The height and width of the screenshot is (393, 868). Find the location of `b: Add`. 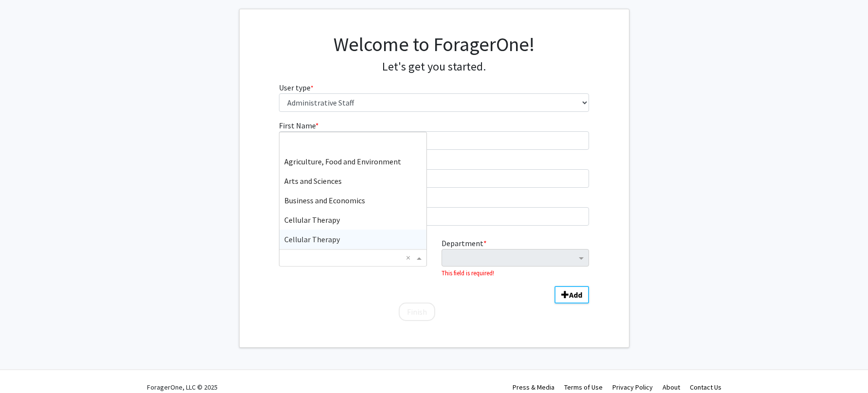

b: Add is located at coordinates (575, 295).